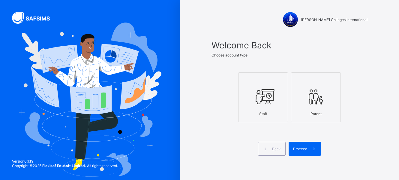  What do you see at coordinates (90, 99) in the screenshot?
I see `img: Hero Image` at bounding box center [90, 99].